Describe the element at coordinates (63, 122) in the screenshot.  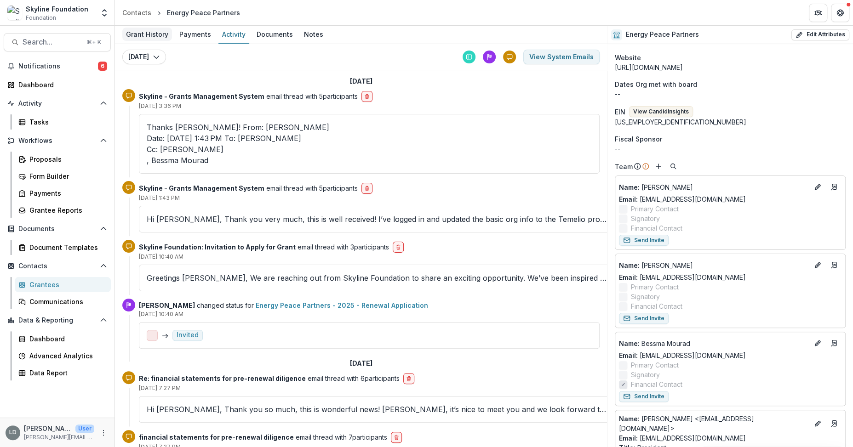
I see `a: Tasks` at that location.